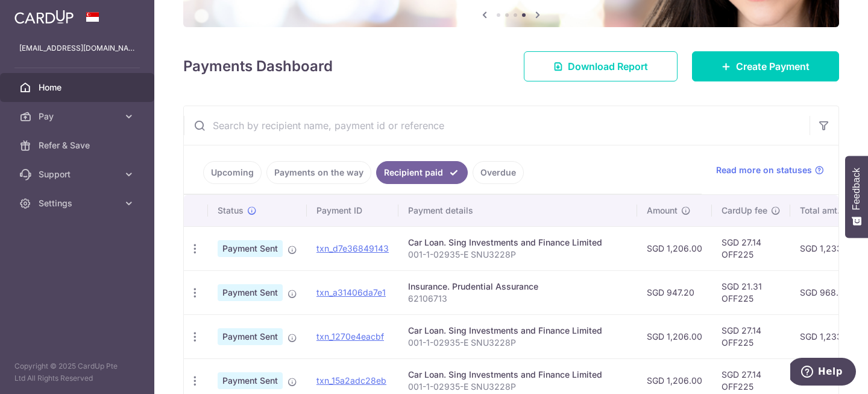 Image resolution: width=868 pixels, height=394 pixels. I want to click on span: Status, so click(230, 211).